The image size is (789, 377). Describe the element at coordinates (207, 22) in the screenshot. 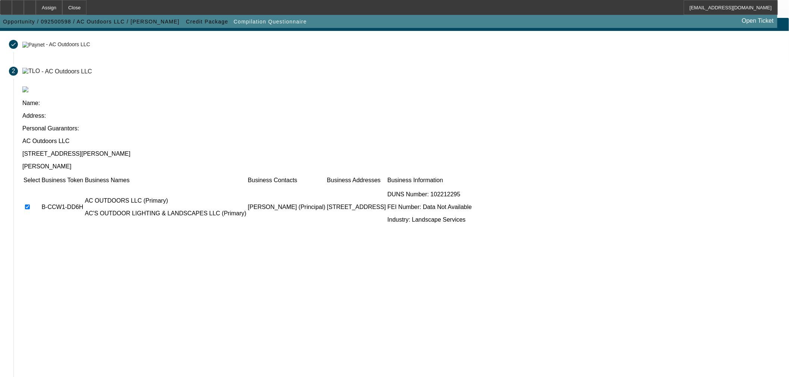

I see `span: Credit Package` at that location.